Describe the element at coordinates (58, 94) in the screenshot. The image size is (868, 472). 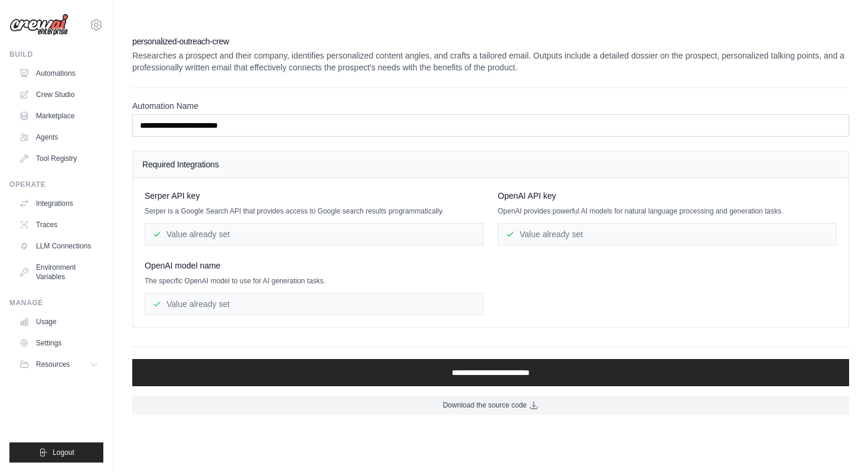
I see `a: Crew Studio` at that location.